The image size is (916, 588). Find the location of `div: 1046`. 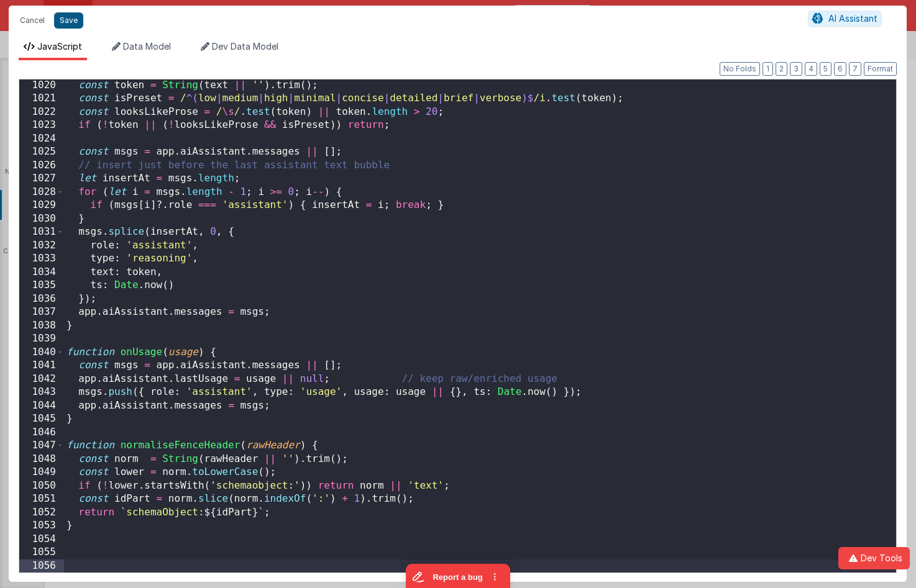

div: 1046 is located at coordinates (42, 433).